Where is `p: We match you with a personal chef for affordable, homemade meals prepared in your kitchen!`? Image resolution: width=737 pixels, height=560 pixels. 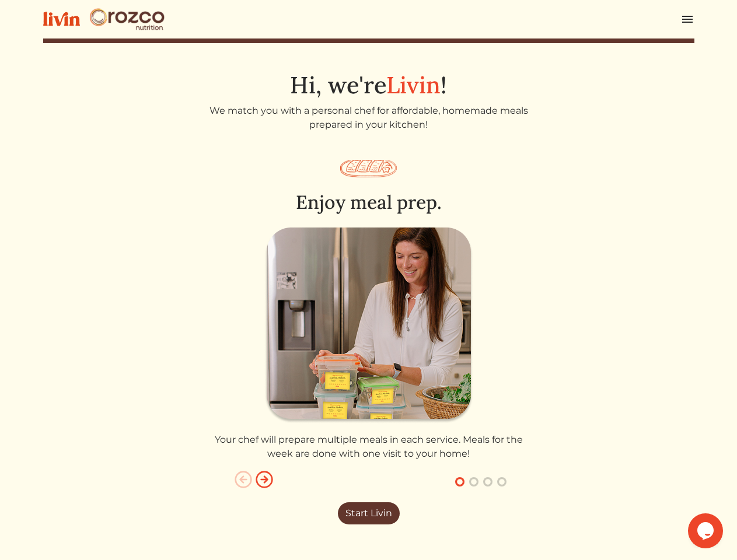
p: We match you with a personal chef for affordable, homemade meals prepared in your kitchen! is located at coordinates (368, 118).